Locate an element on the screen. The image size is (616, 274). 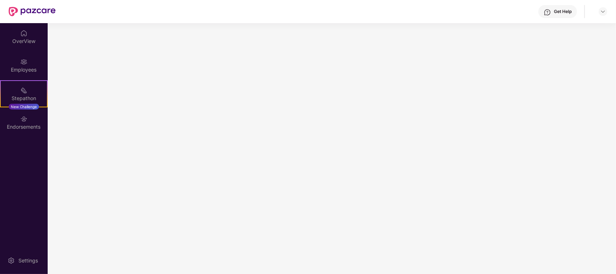
img: svg+xml;base64,PHN2ZyBpZD0iRW5kb3JzZW1lbnRzIiB4bWxucz0iaHR0cDovL3d3dy53My5vcmcvMjAwMC9zdmciIHdpZH... is located at coordinates (24, 119).